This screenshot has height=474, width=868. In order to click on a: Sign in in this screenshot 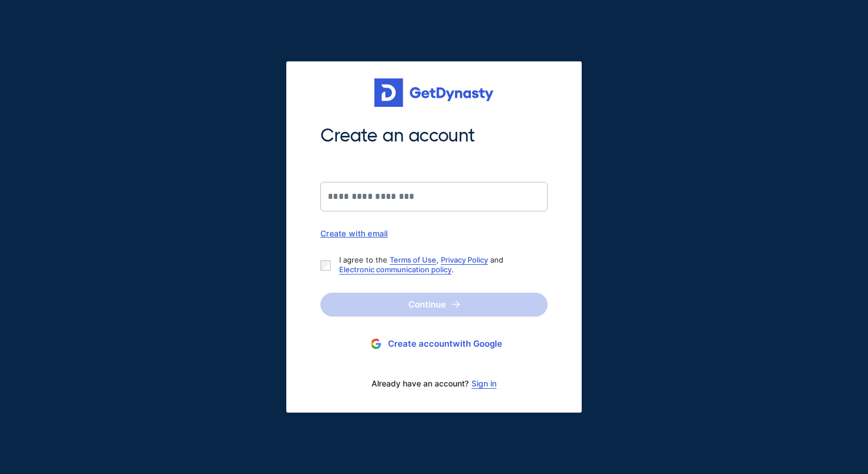, I will do `click(484, 384)`.